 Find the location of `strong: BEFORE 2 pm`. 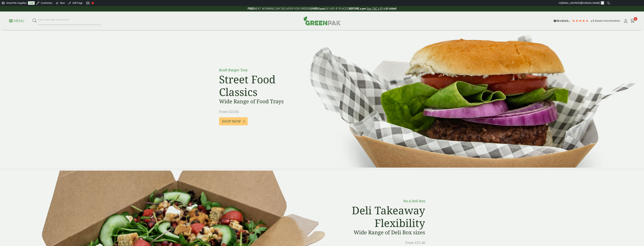

strong: BEFORE 2 pm is located at coordinates (358, 9).